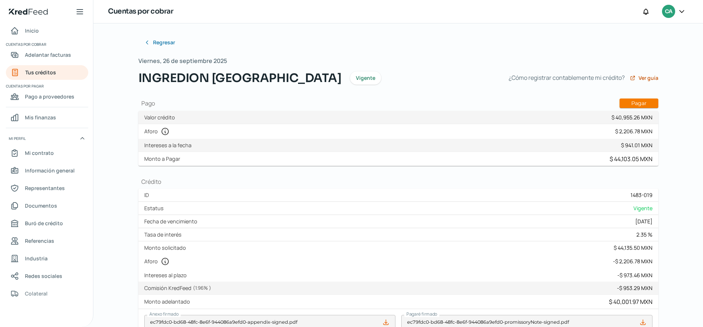  Describe the element at coordinates (47, 55) in the screenshot. I see `a: Adelantar facturas` at that location.